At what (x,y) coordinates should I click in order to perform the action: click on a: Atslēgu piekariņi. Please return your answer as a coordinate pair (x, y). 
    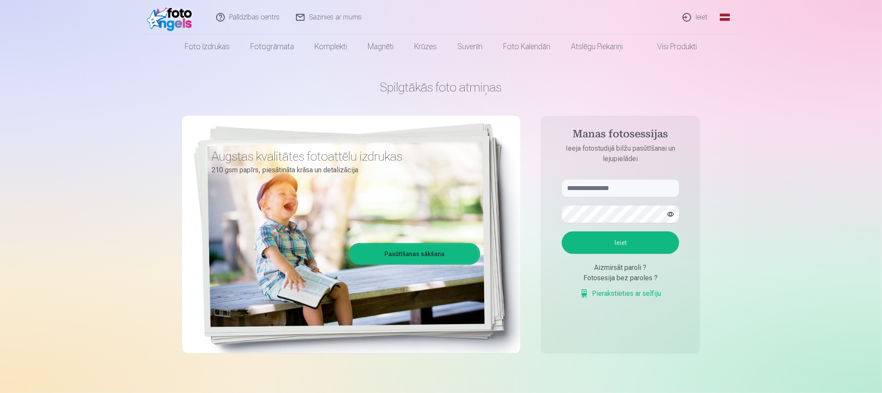
    Looking at the image, I should click on (597, 47).